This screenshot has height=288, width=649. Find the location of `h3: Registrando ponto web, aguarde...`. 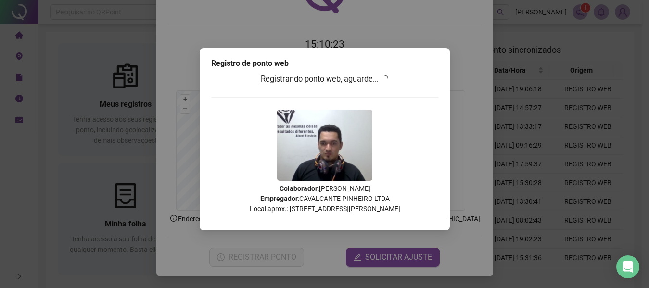

h3: Registrando ponto web, aguarde... is located at coordinates (325, 79).